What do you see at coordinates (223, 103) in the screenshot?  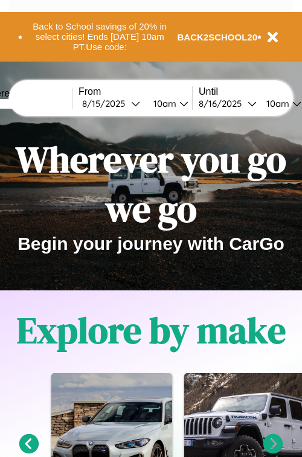 I see `div: 8 / 16 / 2025` at bounding box center [223, 103].